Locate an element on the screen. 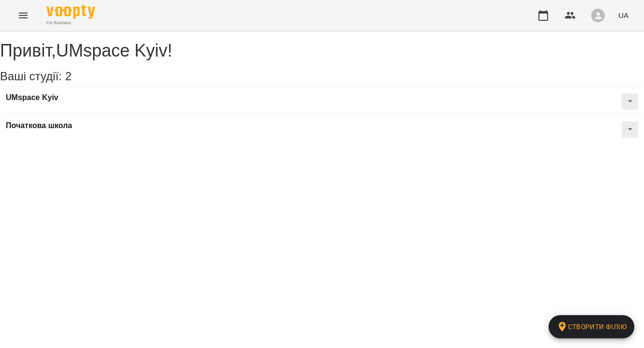 This screenshot has width=644, height=348. span: 2 is located at coordinates (68, 76).